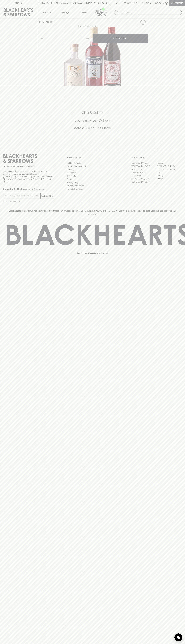  What do you see at coordinates (169, 173) in the screenshot?
I see `a: Fitzroy` at bounding box center [169, 173].